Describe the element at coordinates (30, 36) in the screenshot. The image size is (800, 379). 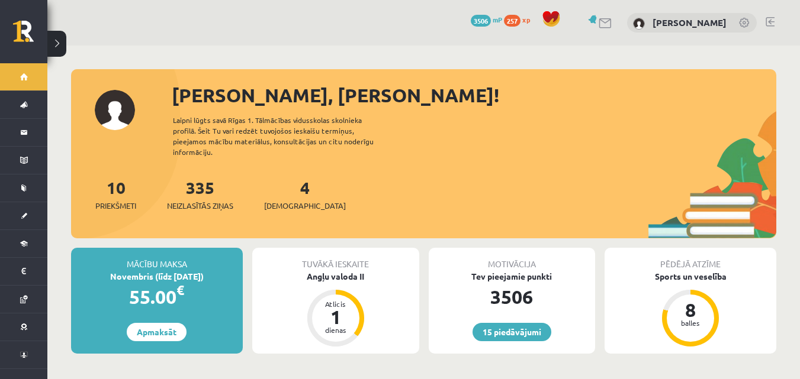
I see `a: Rīgas 1. Tālmācības vidusskola` at that location.